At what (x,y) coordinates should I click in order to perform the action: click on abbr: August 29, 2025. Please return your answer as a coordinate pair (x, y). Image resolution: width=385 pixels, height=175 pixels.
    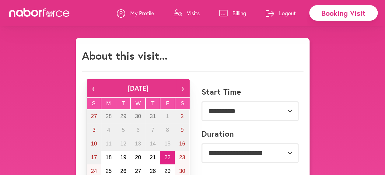
    Looking at the image, I should click on (167, 171).